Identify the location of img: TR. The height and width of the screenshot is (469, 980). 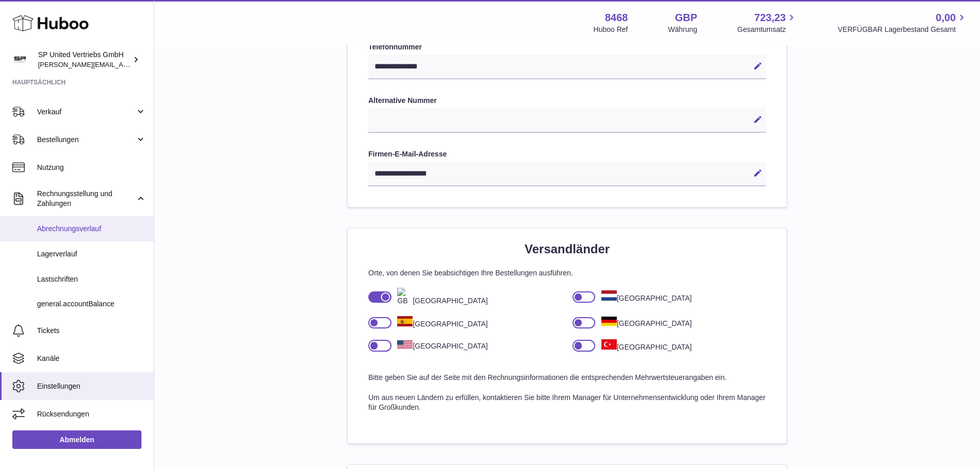
(609, 345).